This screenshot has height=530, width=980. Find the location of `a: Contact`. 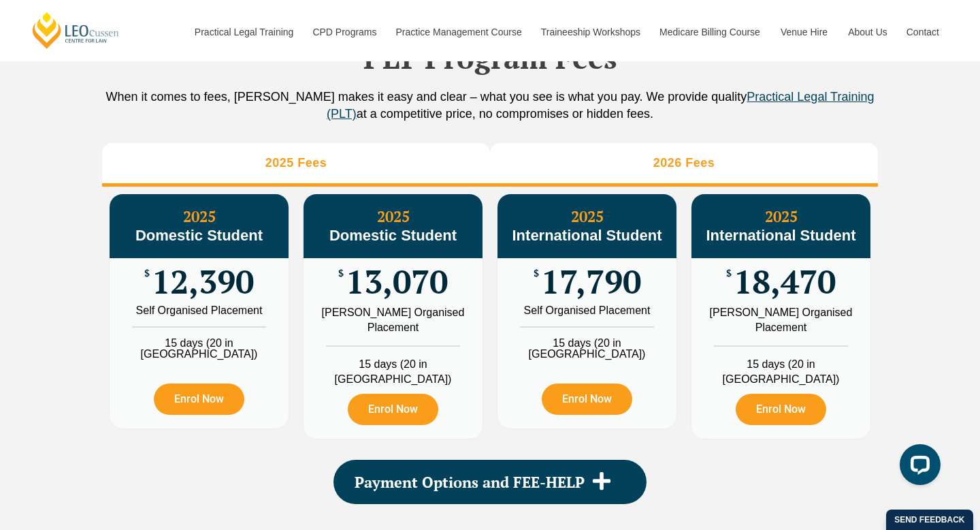

a: Contact is located at coordinates (923, 32).